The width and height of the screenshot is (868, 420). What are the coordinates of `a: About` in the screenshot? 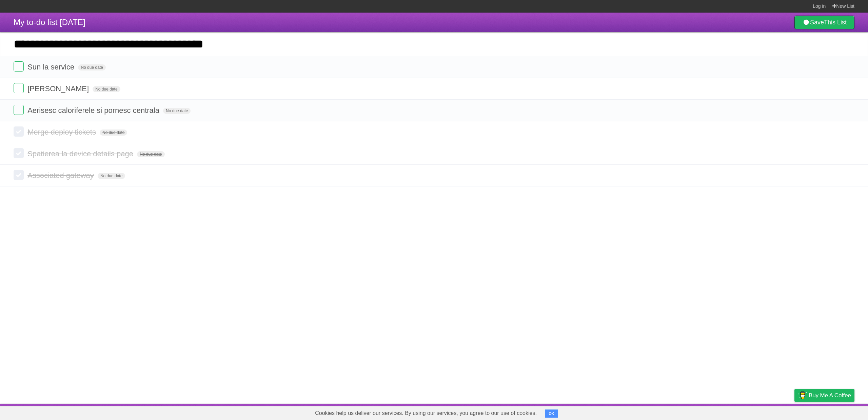 It's located at (711, 412).